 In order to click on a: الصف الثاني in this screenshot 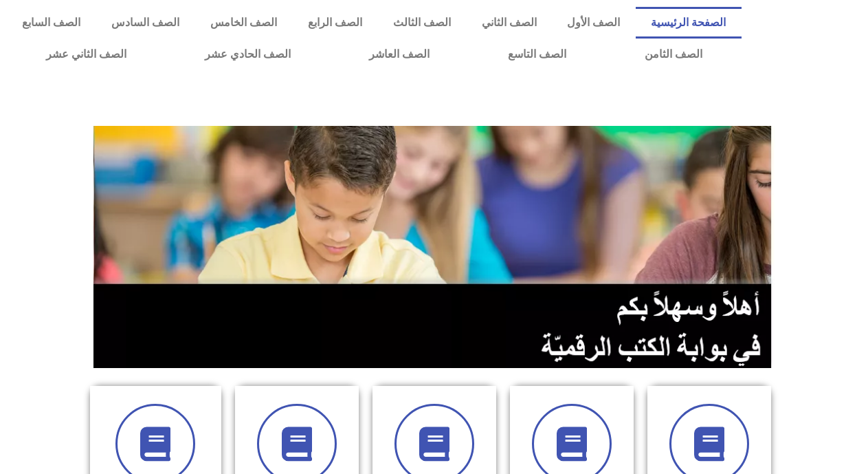, I will do `click(508, 23)`.